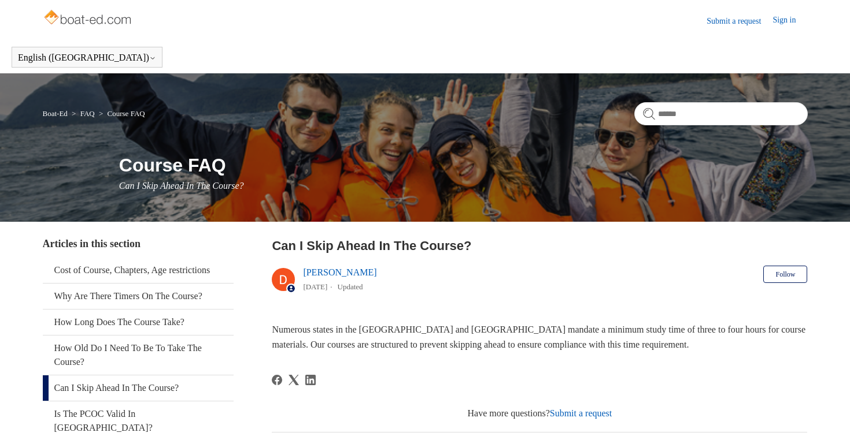 This screenshot has width=850, height=440. I want to click on svg: Share this page on LinkedIn, so click(310, 380).